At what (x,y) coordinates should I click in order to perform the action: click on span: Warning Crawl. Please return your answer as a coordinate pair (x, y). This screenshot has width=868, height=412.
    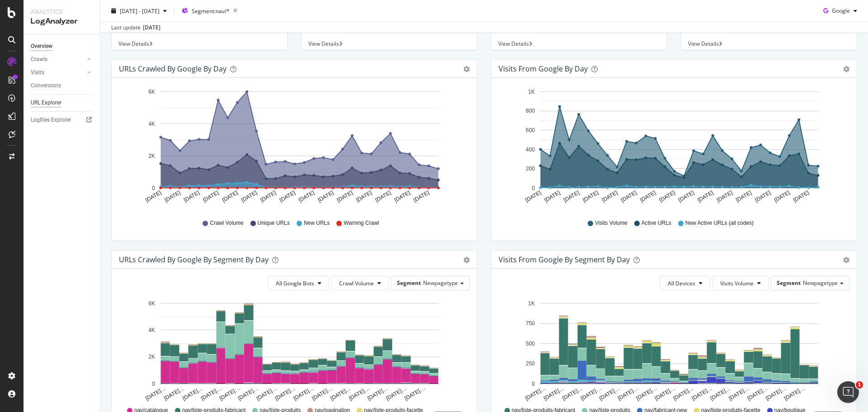
    Looking at the image, I should click on (361, 223).